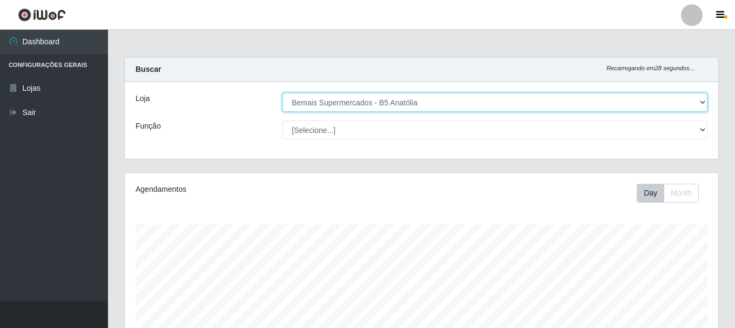  I want to click on label: Loja, so click(142, 98).